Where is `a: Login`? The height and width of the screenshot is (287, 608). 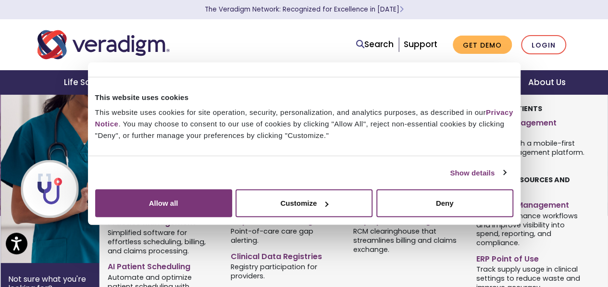 a: Login is located at coordinates (543, 45).